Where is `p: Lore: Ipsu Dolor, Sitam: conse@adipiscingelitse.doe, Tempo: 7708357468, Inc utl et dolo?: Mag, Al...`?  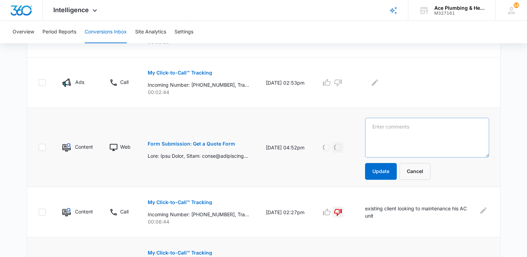 p: Lore: Ipsu Dolor, Sitam: conse@adipiscingelitse.doe, Tempo: 7708357468, Inc utl et dolo?: Mag, Al... is located at coordinates (198, 156).